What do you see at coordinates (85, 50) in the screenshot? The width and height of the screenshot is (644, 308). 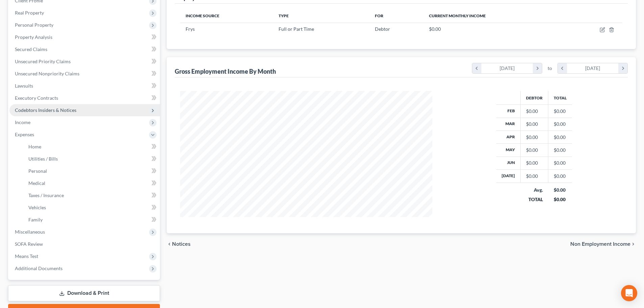 I see `a: Secured Claims` at bounding box center [85, 50].